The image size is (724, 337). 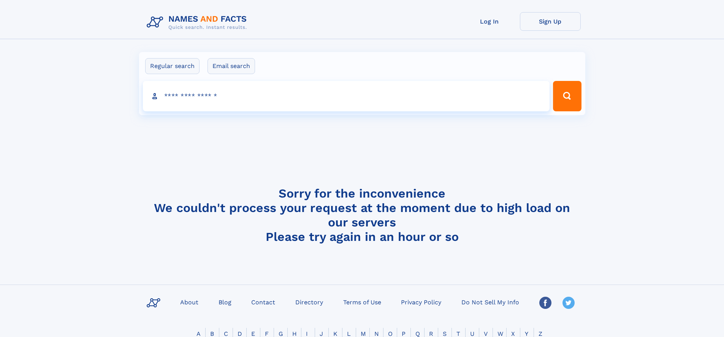 I want to click on button: Search Button, so click(x=567, y=96).